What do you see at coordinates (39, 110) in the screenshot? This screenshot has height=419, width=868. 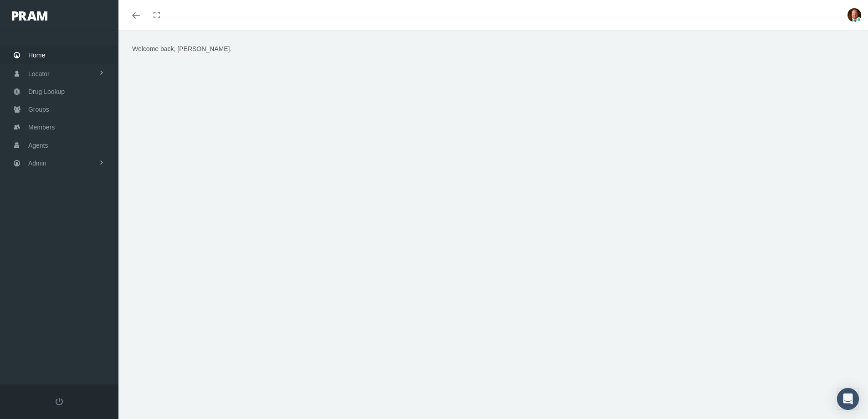 I see `span: Groups` at bounding box center [39, 110].